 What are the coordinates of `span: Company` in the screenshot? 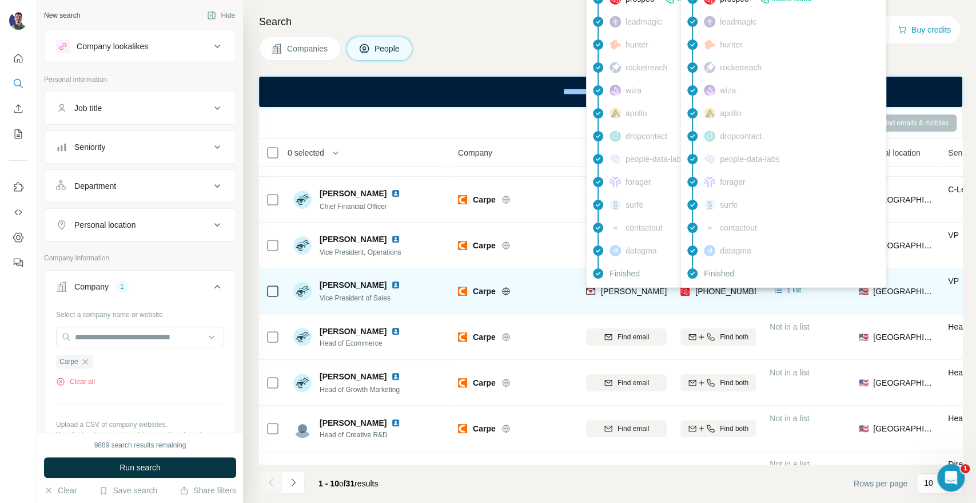 It's located at (475, 153).